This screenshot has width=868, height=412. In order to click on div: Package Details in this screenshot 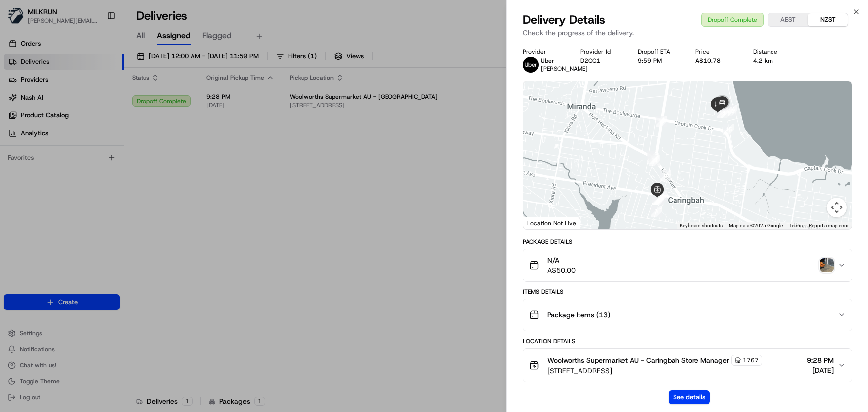, I will do `click(687, 242)`.